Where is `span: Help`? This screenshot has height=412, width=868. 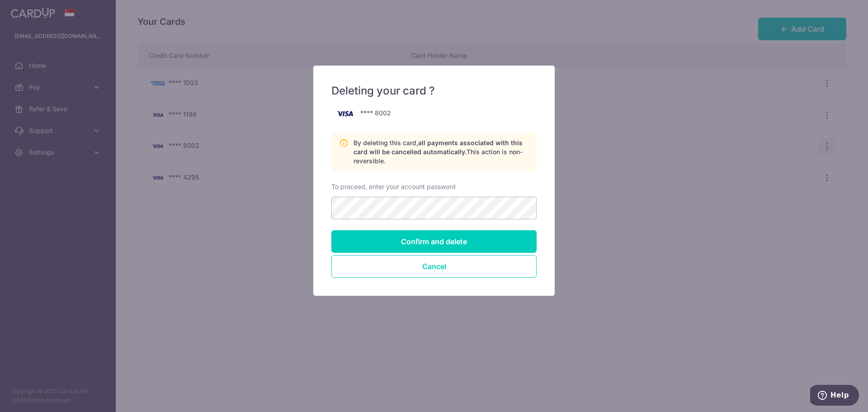 span: Help is located at coordinates (29, 11).